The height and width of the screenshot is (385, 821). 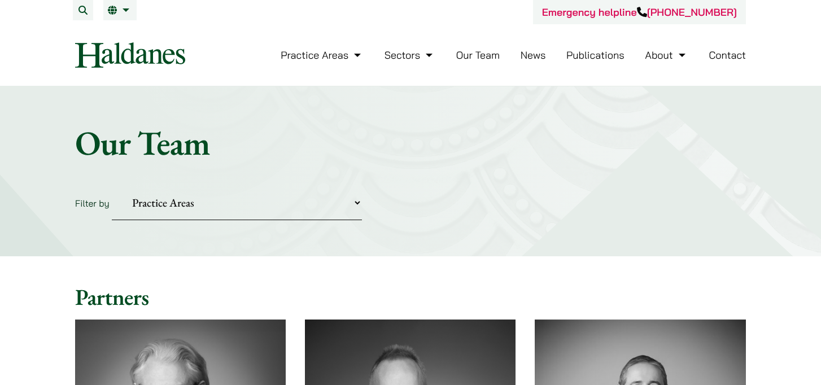 I want to click on a: About, so click(x=666, y=55).